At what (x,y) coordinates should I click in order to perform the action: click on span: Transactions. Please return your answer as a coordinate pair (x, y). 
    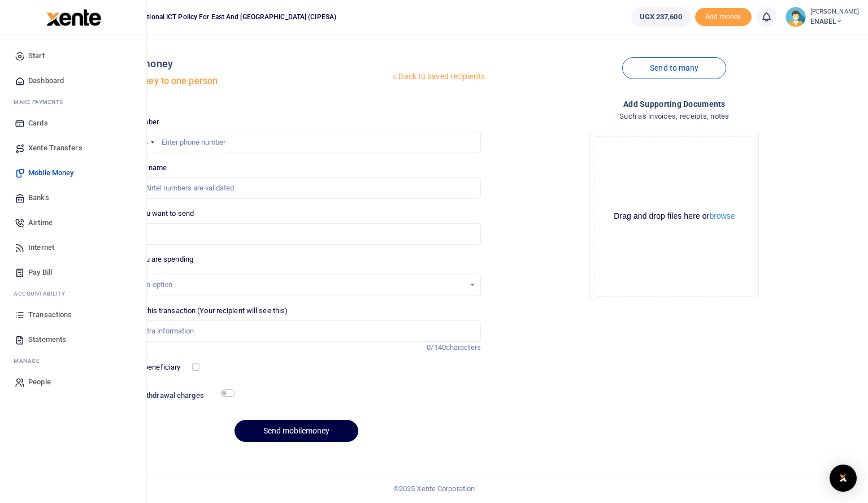
    Looking at the image, I should click on (50, 315).